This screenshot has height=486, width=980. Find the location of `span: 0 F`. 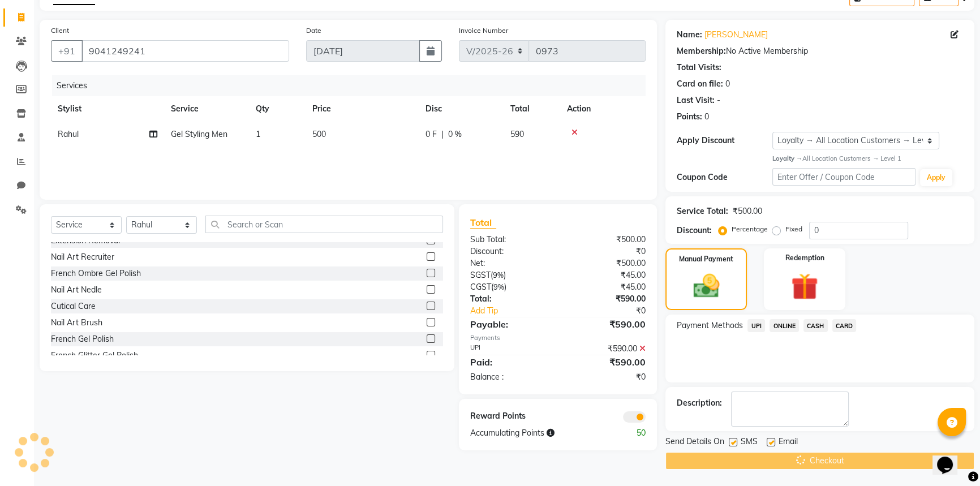

span: 0 F is located at coordinates (432, 134).